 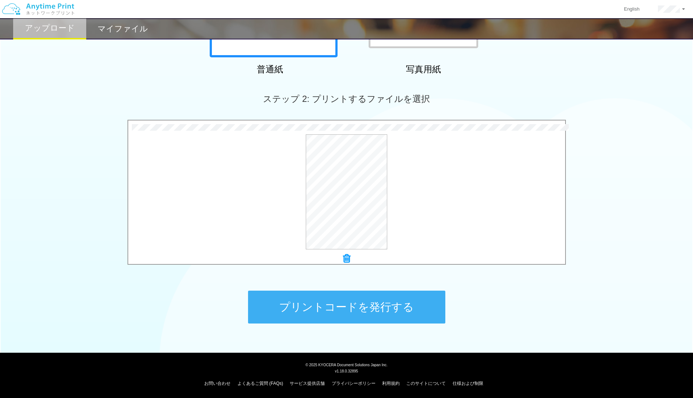 What do you see at coordinates (346, 371) in the screenshot?
I see `span: v1.18.0.32895` at bounding box center [346, 371].